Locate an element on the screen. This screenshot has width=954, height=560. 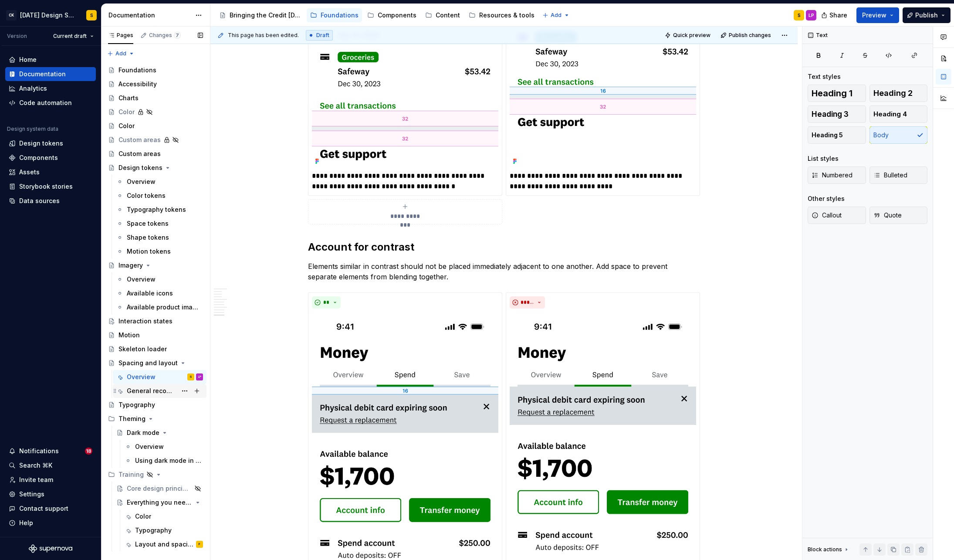
div: Using dark mode in Figma is located at coordinates (169, 460).